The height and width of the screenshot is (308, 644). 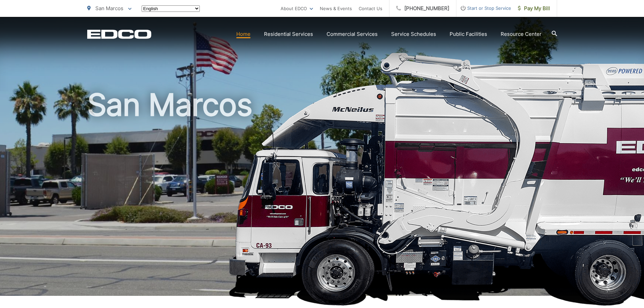 I want to click on span: San Marcos, so click(x=110, y=8).